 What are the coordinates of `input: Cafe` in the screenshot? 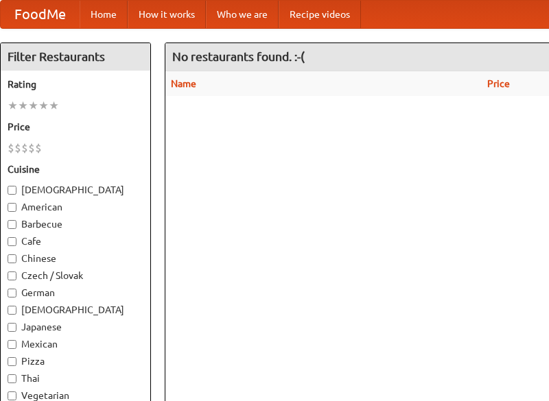 It's located at (12, 241).